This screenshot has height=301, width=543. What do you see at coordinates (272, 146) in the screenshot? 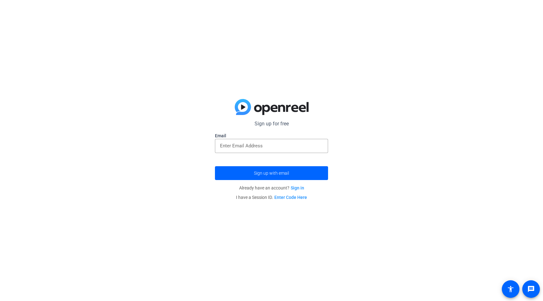
I see `input: Enter Email Address` at bounding box center [272, 146].